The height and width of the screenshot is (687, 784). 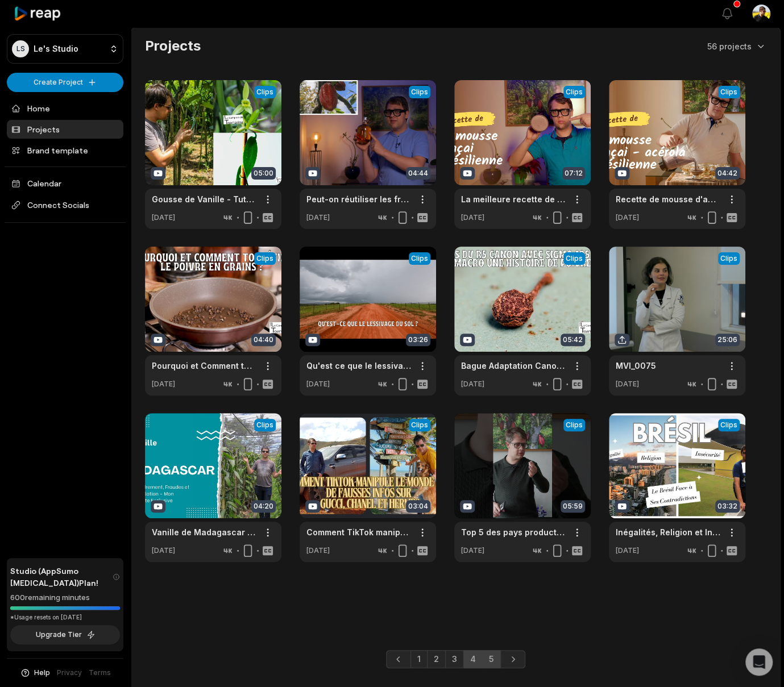 I want to click on a: Page 4 is your current page, so click(x=473, y=659).